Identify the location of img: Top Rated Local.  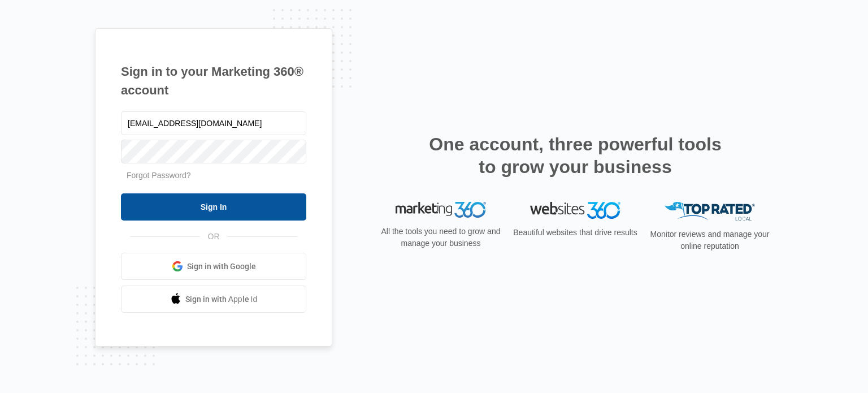
(710, 211).